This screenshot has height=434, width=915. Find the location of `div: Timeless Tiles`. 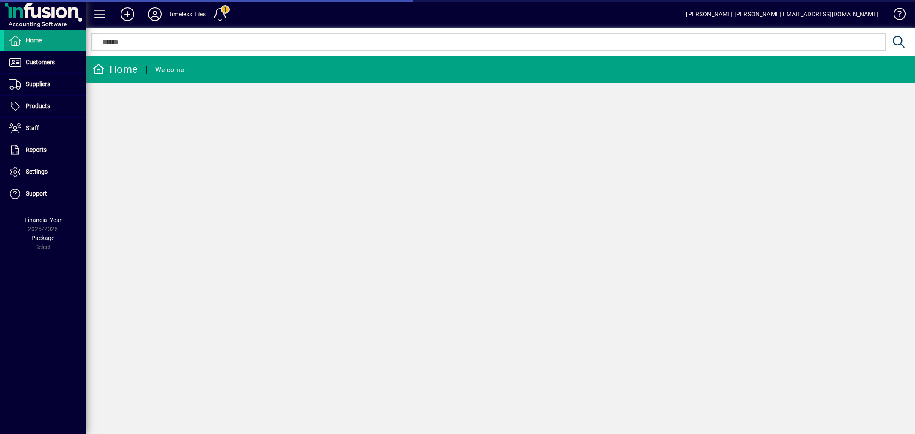

div: Timeless Tiles is located at coordinates (187, 14).